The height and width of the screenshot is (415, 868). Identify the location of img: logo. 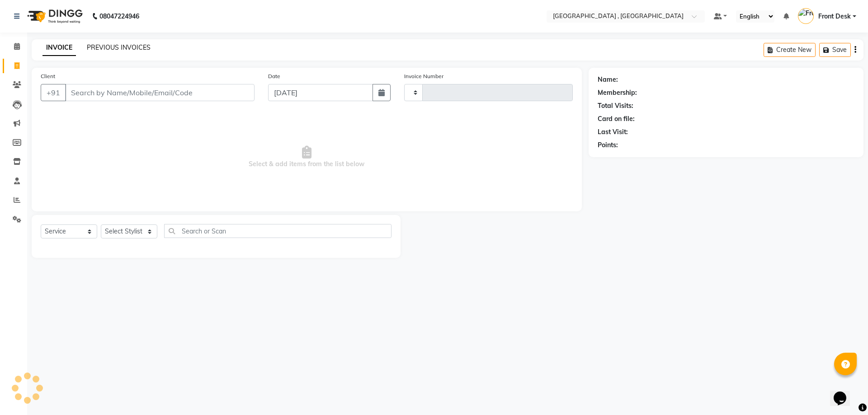
(54, 17).